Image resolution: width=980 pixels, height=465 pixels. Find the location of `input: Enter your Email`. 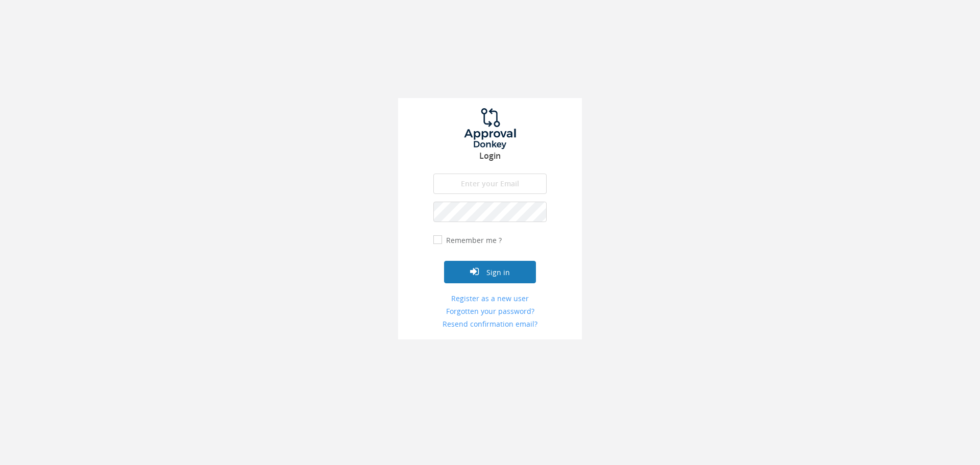

input: Enter your Email is located at coordinates (490, 183).